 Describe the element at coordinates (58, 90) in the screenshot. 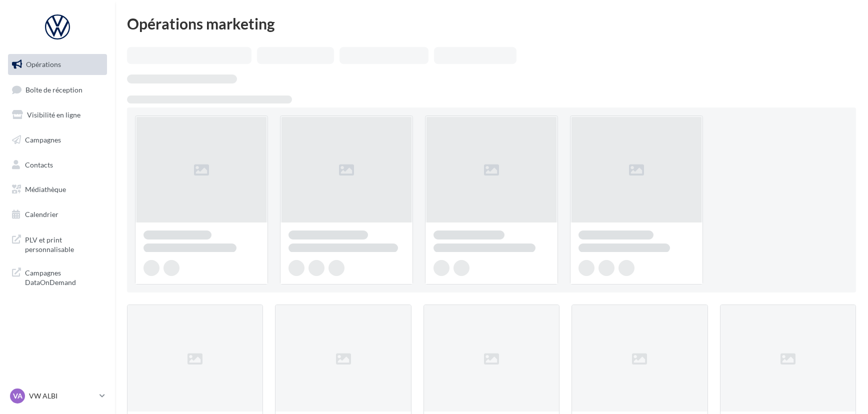

I see `a: Boîte de réception` at that location.